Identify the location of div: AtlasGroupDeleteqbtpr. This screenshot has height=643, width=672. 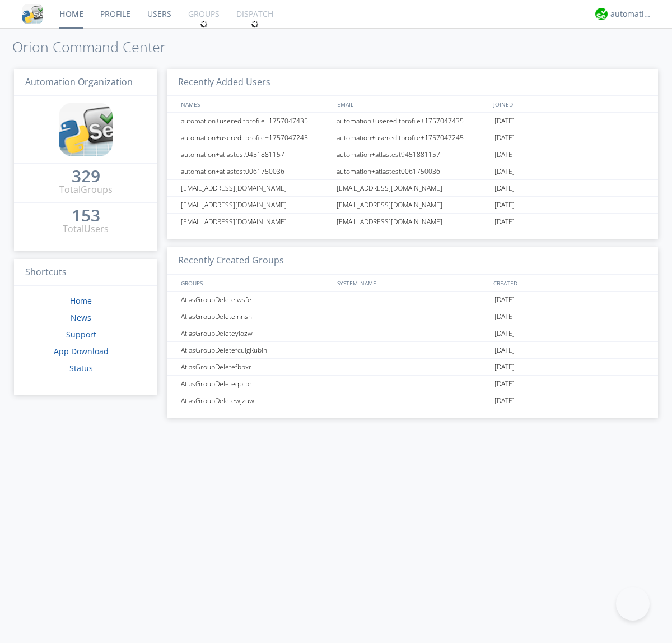
(256, 384).